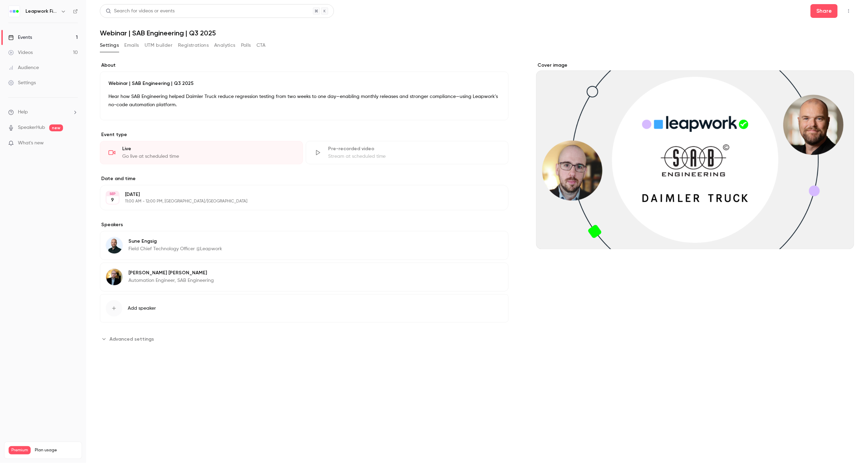 The height and width of the screenshot is (463, 868). What do you see at coordinates (201, 152) in the screenshot?
I see `div: LiveGo live at scheduled time` at bounding box center [201, 152].